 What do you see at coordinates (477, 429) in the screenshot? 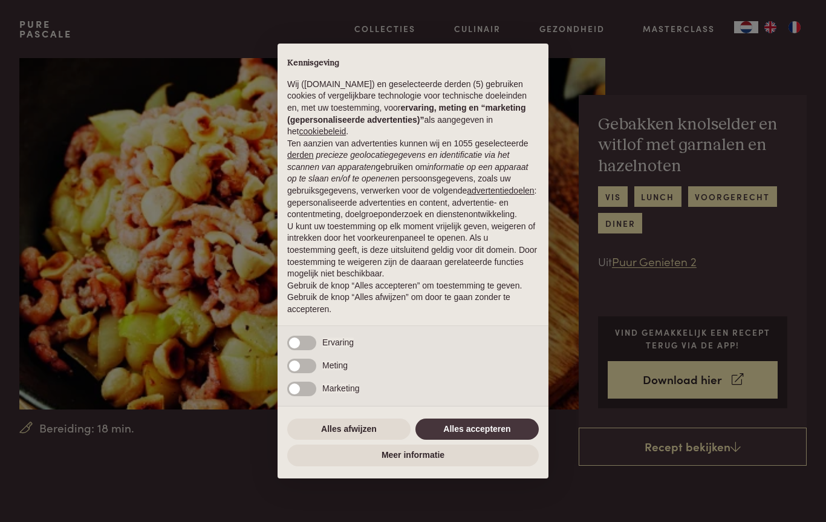
I see `button: Alles accepteren` at bounding box center [477, 429].